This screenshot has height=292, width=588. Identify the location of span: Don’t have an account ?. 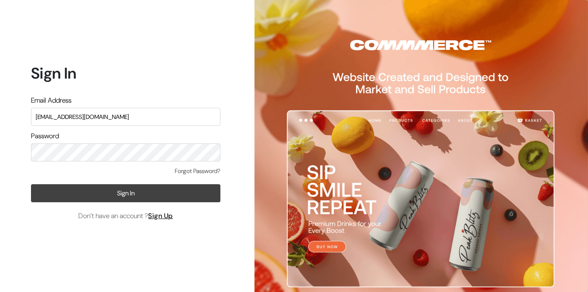
(126, 216).